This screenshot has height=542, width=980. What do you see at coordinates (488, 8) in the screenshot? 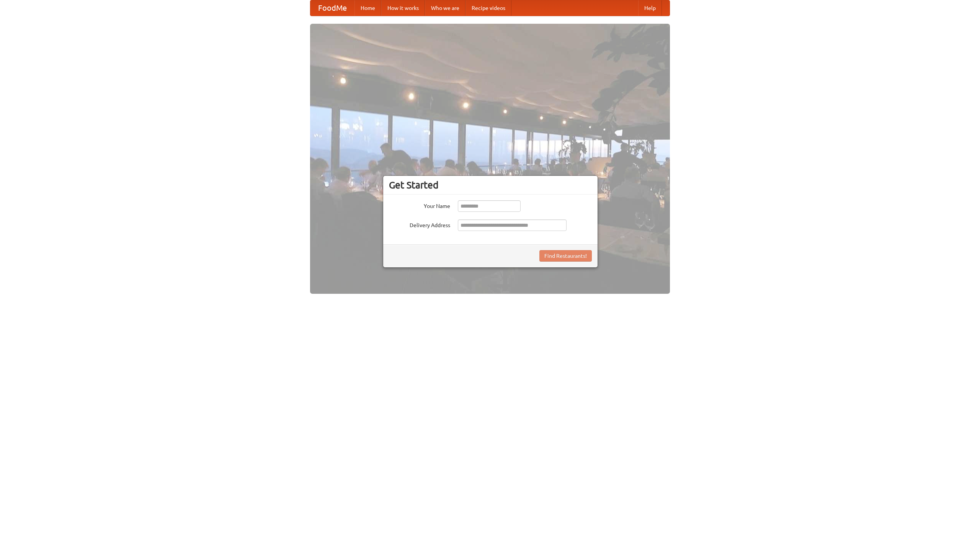
I see `a: Recipe videos` at bounding box center [488, 8].